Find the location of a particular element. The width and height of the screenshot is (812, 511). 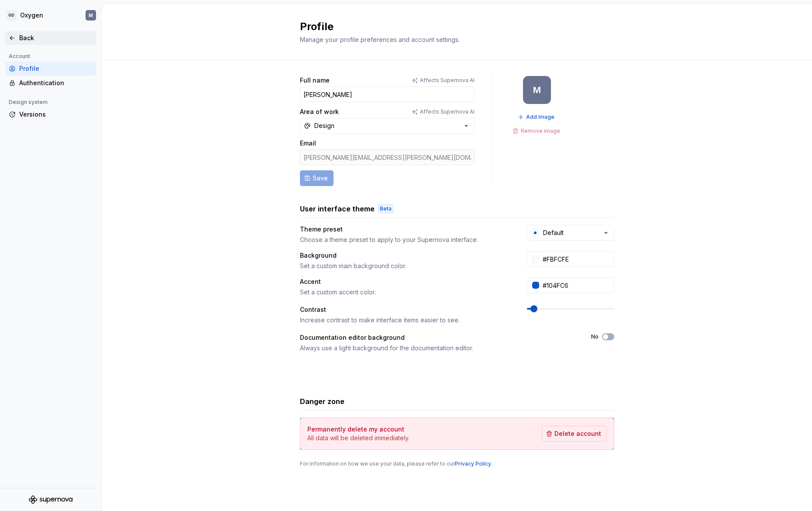

h2: Profile is located at coordinates (452, 27).